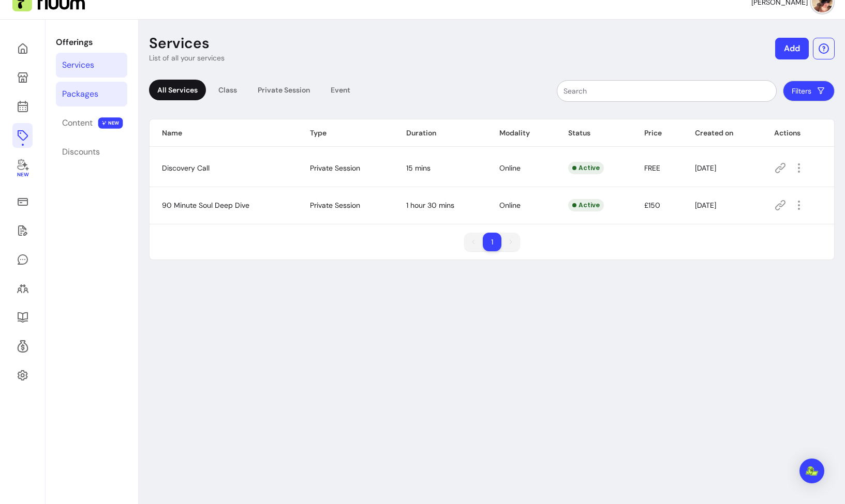 This screenshot has width=845, height=504. What do you see at coordinates (440, 133) in the screenshot?
I see `th: Duration` at bounding box center [440, 133].